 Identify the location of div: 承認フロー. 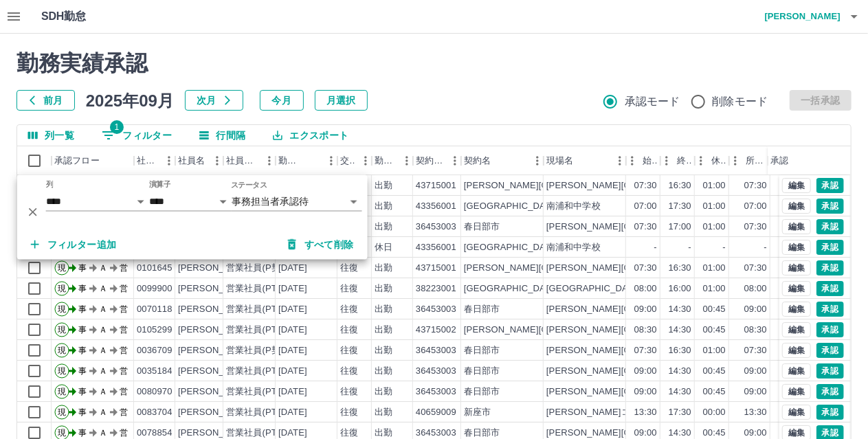
(77, 161).